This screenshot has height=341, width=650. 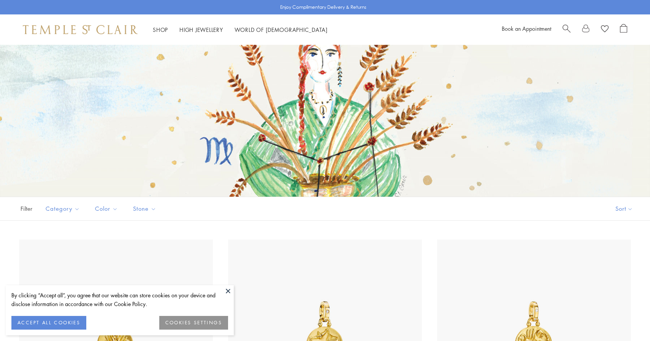 What do you see at coordinates (240, 30) in the screenshot?
I see `nav: Main navigation` at bounding box center [240, 30].